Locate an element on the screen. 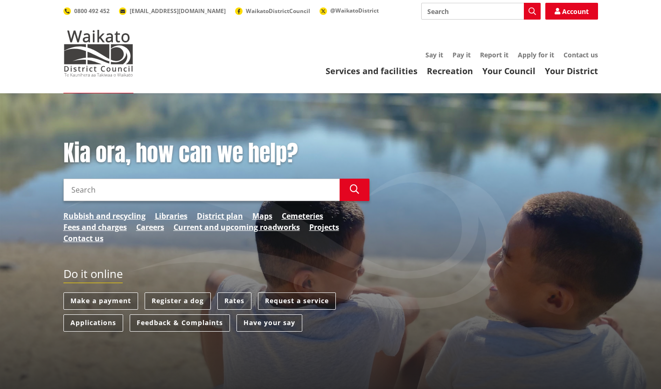 The image size is (661, 389). a: Rubbish and recycling is located at coordinates (104, 216).